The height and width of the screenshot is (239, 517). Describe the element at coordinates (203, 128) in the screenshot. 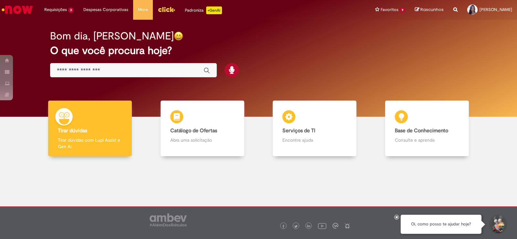

I see `a: Catálogo de Ofertas Abra uma solicitação` at that location.